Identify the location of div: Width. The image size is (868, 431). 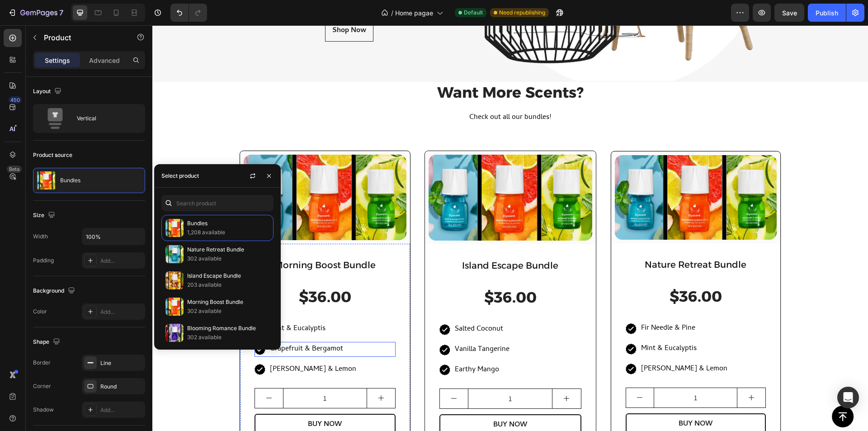
(40, 236).